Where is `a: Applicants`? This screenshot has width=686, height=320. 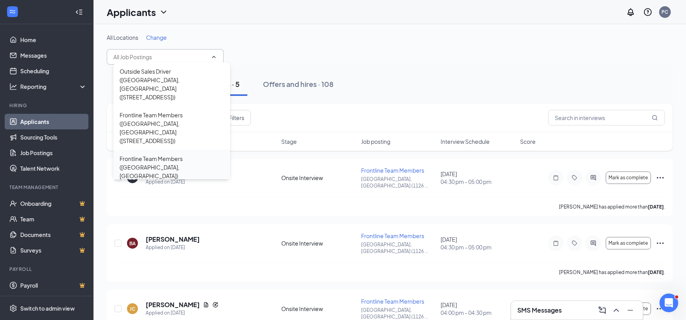 a: Applicants is located at coordinates (53, 122).